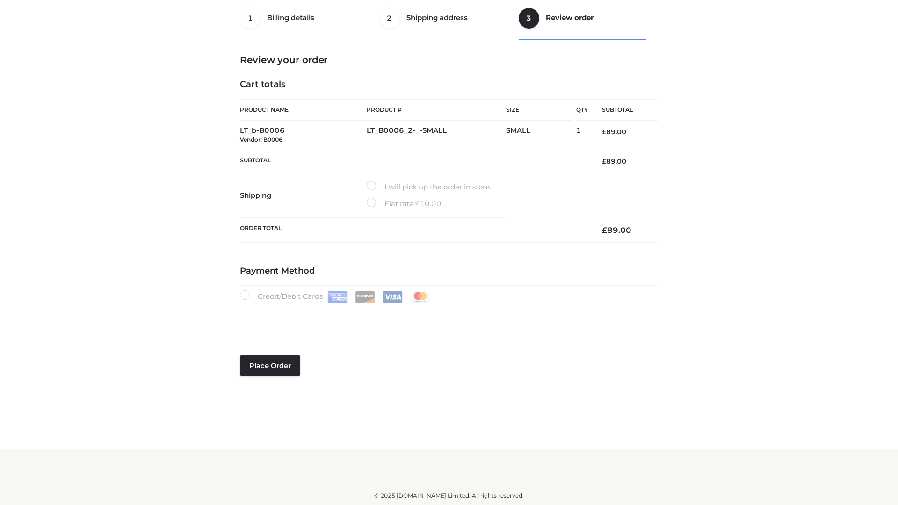 The image size is (898, 505). I want to click on button: Place order, so click(270, 366).